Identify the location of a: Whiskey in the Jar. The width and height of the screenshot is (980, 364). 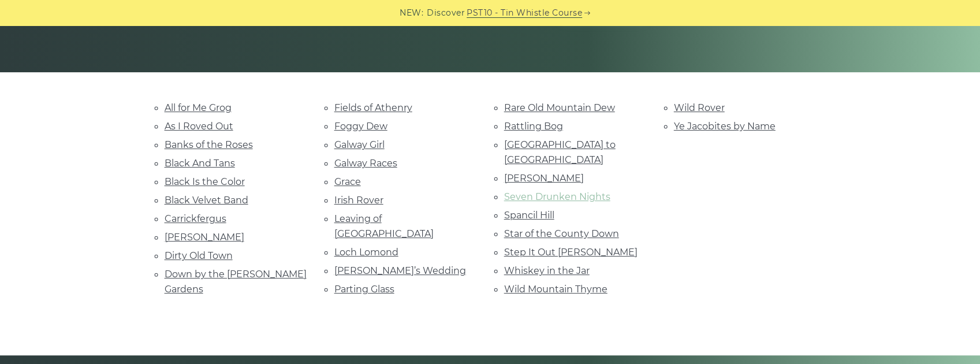
(547, 271).